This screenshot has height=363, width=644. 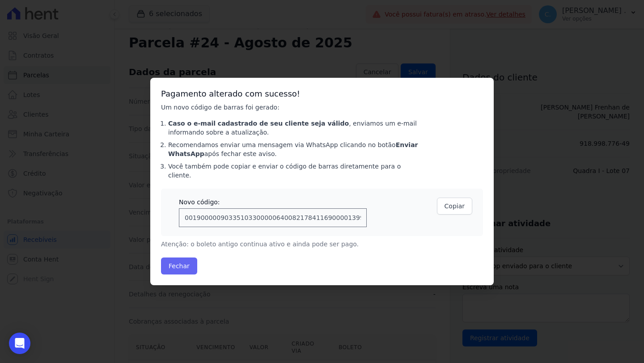 What do you see at coordinates (273, 202) in the screenshot?
I see `div: Novo código:` at bounding box center [273, 202].